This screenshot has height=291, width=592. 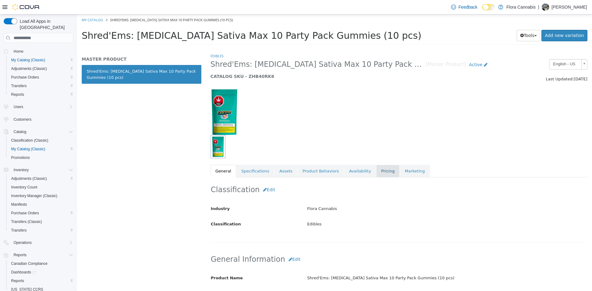 What do you see at coordinates (29, 264) in the screenshot?
I see `a: Canadian Compliance` at bounding box center [29, 264].